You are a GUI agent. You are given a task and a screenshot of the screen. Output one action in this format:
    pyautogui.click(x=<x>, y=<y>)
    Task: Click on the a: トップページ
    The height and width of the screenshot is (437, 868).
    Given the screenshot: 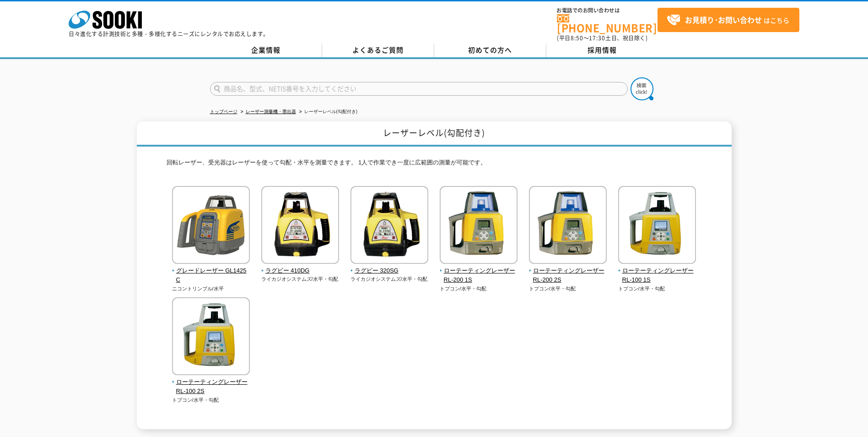 What is the action you would take?
    pyautogui.click(x=224, y=111)
    